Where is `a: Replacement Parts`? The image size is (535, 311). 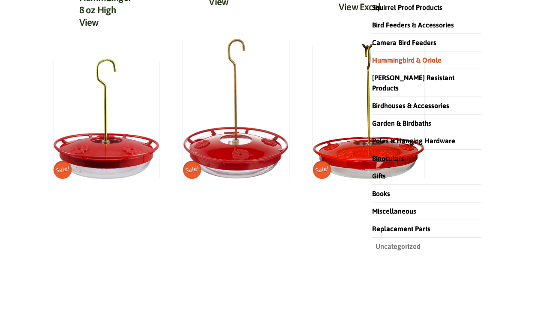 a: Replacement Parts is located at coordinates (401, 228).